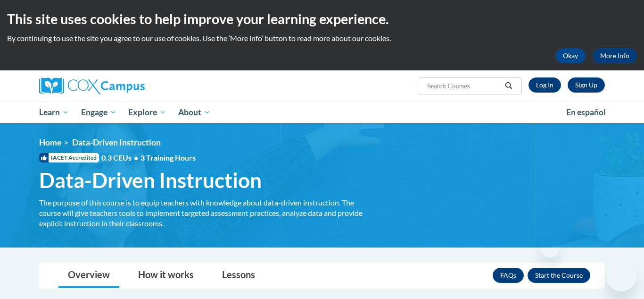 This screenshot has height=299, width=644. I want to click on div: Main menu, so click(322, 113).